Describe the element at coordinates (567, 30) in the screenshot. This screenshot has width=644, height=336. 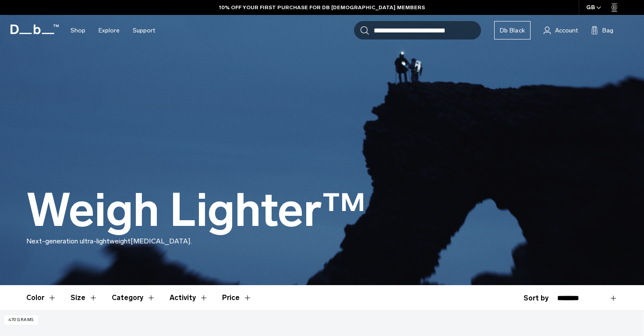
I see `span: Account` at that location.